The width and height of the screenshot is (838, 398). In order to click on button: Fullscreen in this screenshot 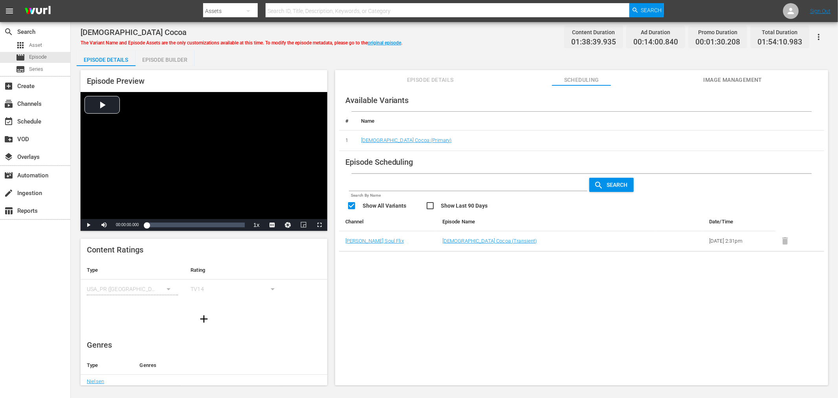, I will do `click(320, 225)`.